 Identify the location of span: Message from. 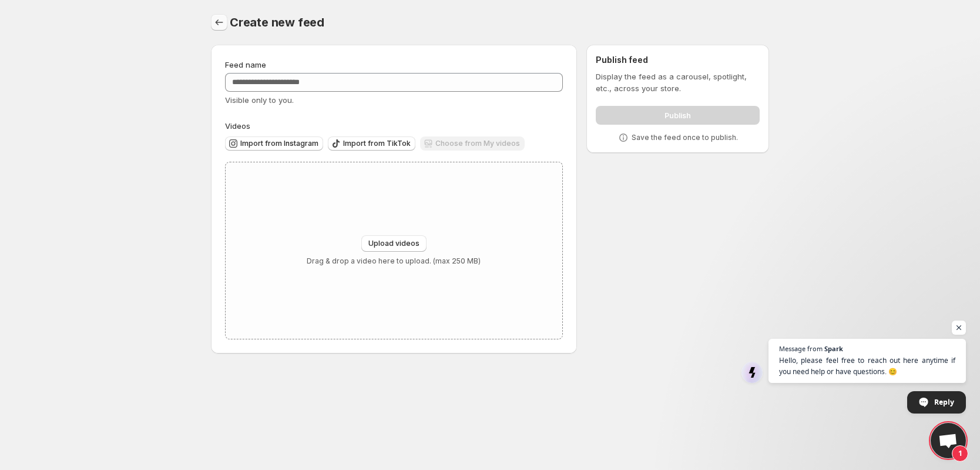
(801, 348).